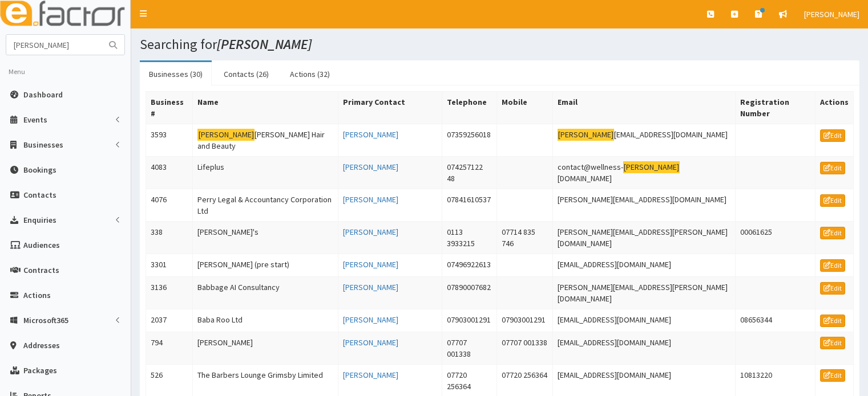 The height and width of the screenshot is (396, 868). What do you see at coordinates (469, 238) in the screenshot?
I see `td: 0113 3933215` at bounding box center [469, 238].